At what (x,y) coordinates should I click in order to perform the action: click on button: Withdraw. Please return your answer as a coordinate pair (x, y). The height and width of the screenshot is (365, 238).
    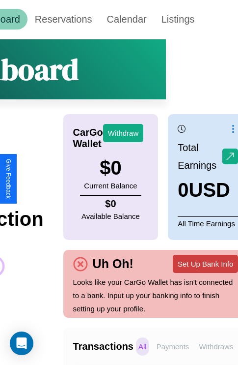
    Looking at the image, I should click on (123, 133).